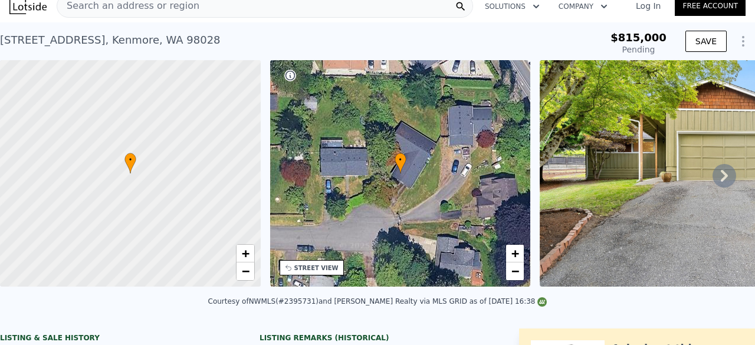  What do you see at coordinates (638, 50) in the screenshot?
I see `div: Pending` at bounding box center [638, 50].